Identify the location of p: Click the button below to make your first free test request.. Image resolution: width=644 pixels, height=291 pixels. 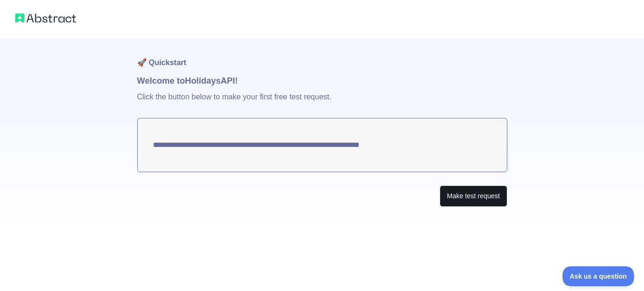
(322, 103).